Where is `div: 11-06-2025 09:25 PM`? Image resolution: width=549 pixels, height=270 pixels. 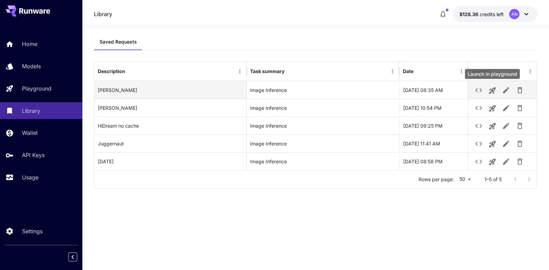
div: 11-06-2025 09:25 PM is located at coordinates (434, 126).